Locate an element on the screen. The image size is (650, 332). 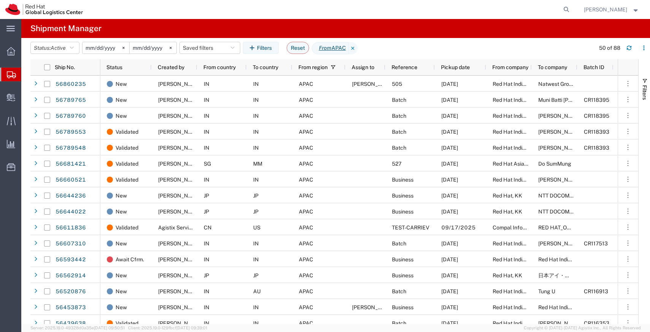
a: 56593442 is located at coordinates (71, 260).